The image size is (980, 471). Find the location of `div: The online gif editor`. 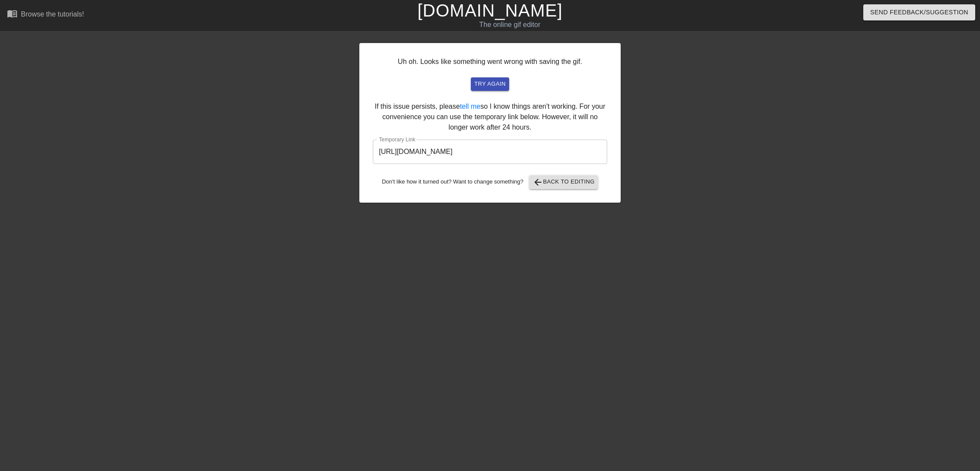

div: The online gif editor is located at coordinates (509, 24).